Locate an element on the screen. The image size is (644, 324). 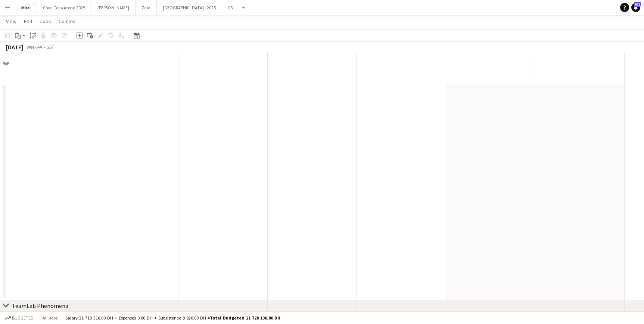
span: Total Budgeted 21 728 130.00 DH is located at coordinates (245, 318).